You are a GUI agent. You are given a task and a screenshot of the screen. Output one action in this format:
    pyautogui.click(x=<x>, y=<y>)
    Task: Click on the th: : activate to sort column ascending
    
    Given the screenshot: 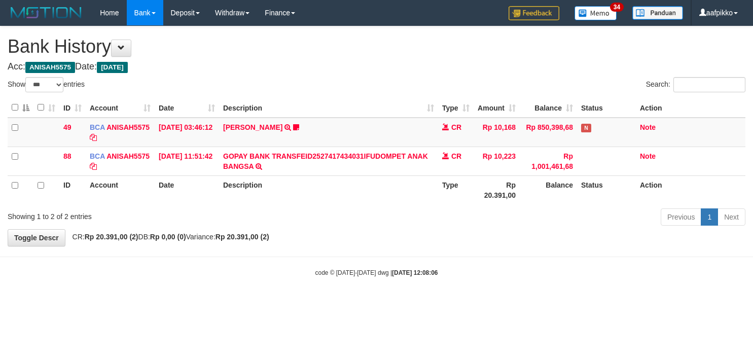 What is the action you would take?
    pyautogui.click(x=46, y=108)
    